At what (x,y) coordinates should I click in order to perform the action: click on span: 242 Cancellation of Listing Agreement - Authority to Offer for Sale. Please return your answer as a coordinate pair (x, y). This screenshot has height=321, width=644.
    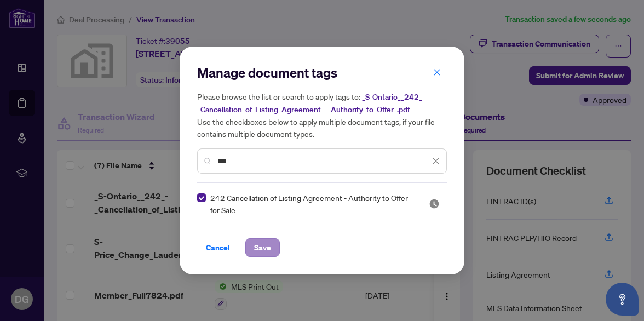
    Looking at the image, I should click on (313, 204).